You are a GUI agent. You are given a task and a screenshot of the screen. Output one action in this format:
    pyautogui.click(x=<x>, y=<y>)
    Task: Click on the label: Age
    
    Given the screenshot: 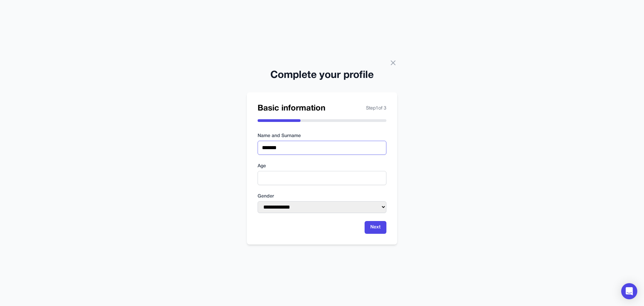 What is the action you would take?
    pyautogui.click(x=322, y=166)
    